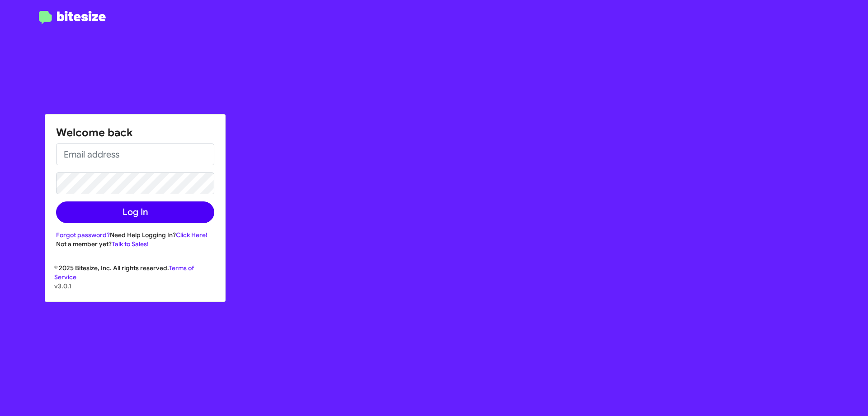 The image size is (868, 416). What do you see at coordinates (135, 283) in the screenshot?
I see `div: © 2025 Bitesize, Inc. All rights reserved.` at bounding box center [135, 283].